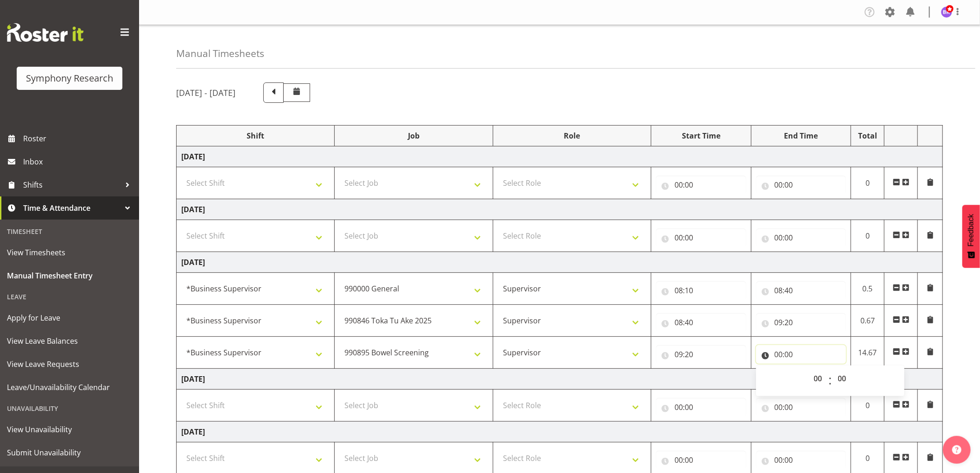  What do you see at coordinates (69, 387) in the screenshot?
I see `a: Leave/Unavailability Calendar` at bounding box center [69, 387].